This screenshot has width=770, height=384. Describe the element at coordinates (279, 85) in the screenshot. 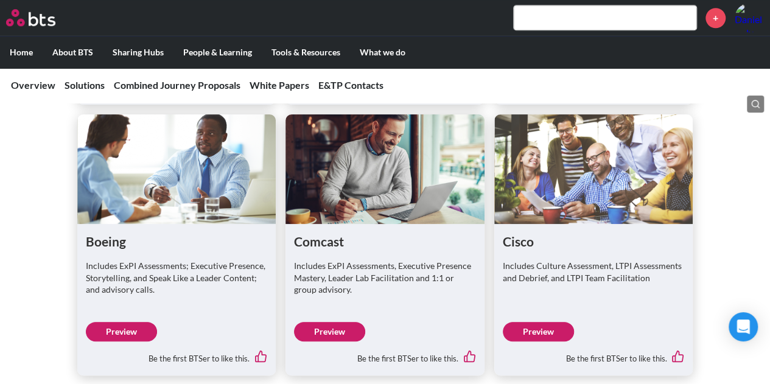

I see `a: White Papers` at that location.